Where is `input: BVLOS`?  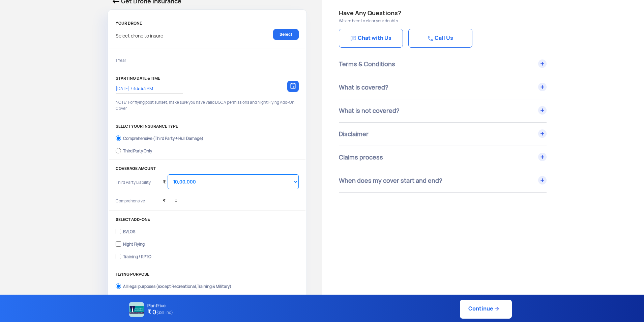 input: BVLOS is located at coordinates (118, 231).